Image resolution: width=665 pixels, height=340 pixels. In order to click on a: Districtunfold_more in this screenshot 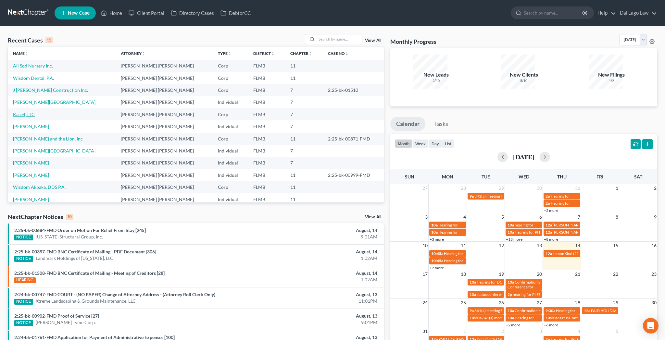, I will do `click(264, 53)`.